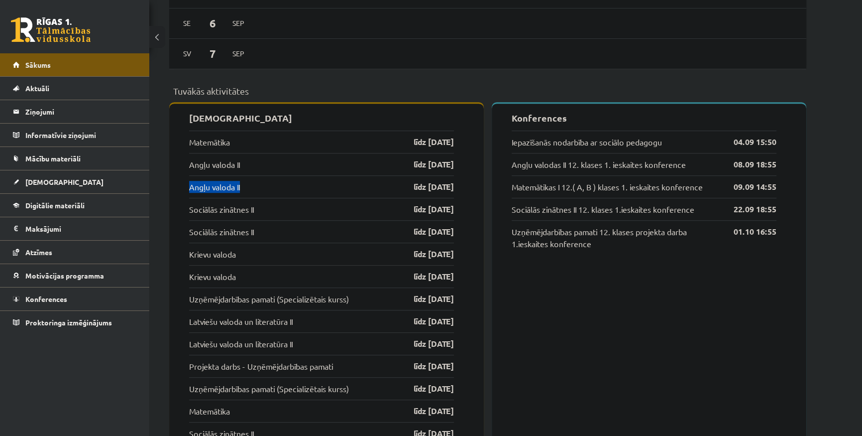 Image resolution: width=862 pixels, height=436 pixels. What do you see at coordinates (748, 142) in the screenshot?
I see `a: 04.09 15:50` at bounding box center [748, 142].